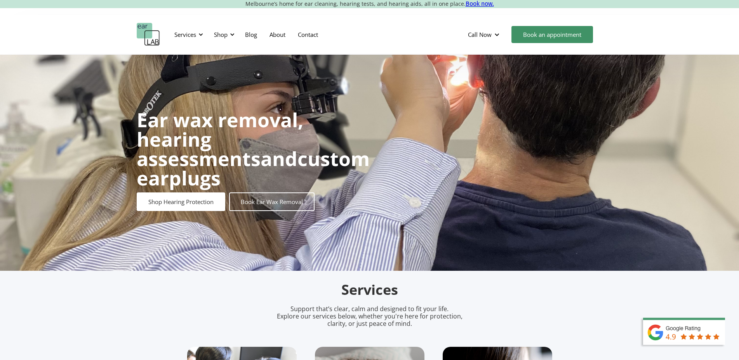 The height and width of the screenshot is (360, 739). What do you see at coordinates (370, 317) in the screenshot?
I see `p: Support that’s clear, calm and designed to fit your life. Explore our services below, whether you...` at bounding box center [370, 317].